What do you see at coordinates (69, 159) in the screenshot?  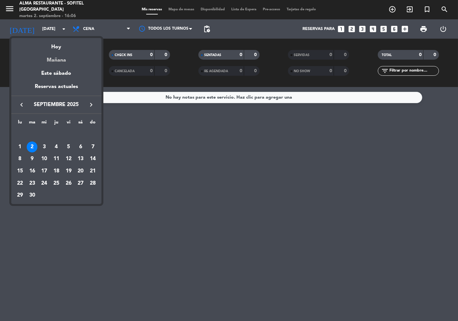 I see `div: 12` at bounding box center [69, 159].